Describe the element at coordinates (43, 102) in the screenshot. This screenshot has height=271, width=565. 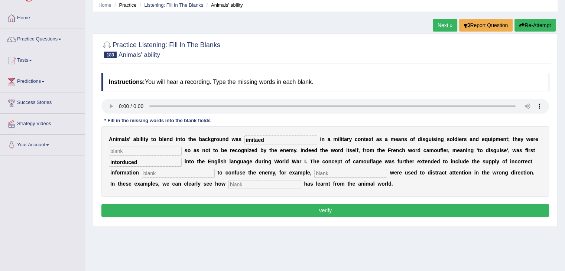
I see `a: Success Stories` at that location.